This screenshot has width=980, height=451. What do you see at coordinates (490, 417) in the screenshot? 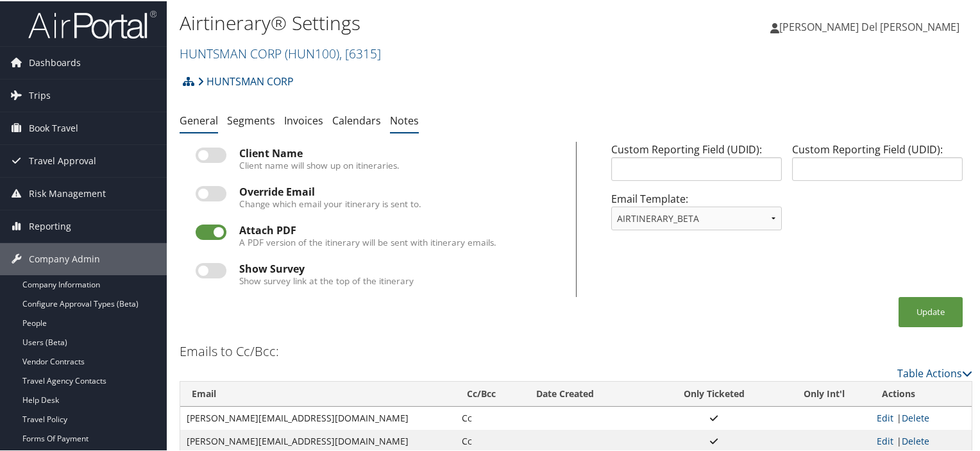
I see `td: Cc` at bounding box center [490, 417].